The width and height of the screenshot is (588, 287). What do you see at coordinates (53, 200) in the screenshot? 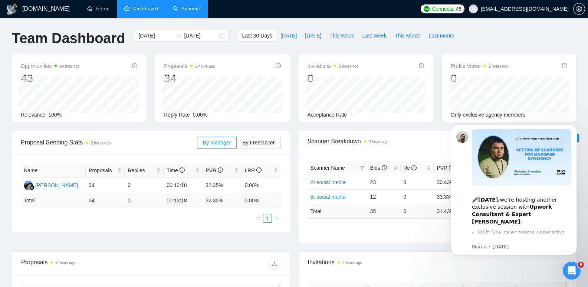
I see `td: Total` at bounding box center [53, 200].